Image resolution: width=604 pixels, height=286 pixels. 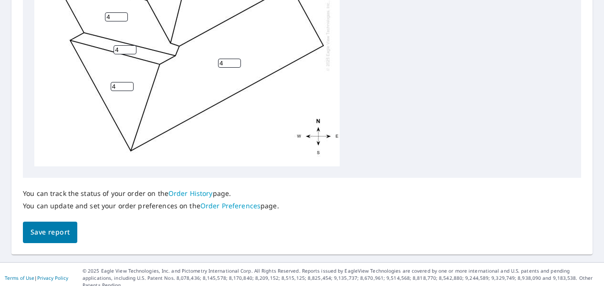 What do you see at coordinates (190, 193) in the screenshot?
I see `a: Order History` at bounding box center [190, 193].